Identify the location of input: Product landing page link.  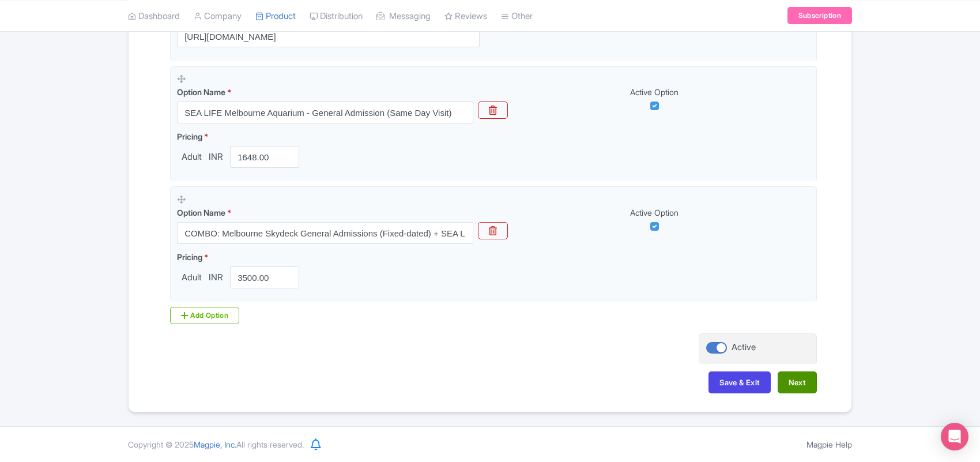
(328, 37).